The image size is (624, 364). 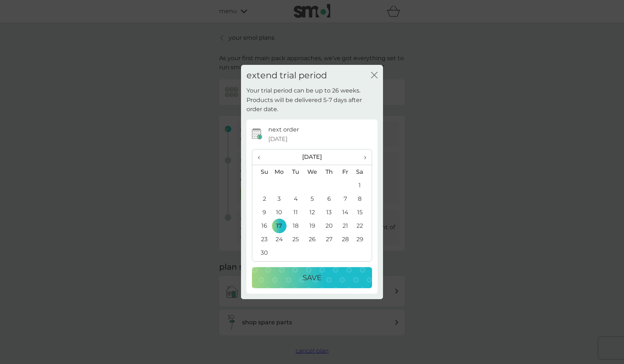 I want to click on td: 30, so click(x=261, y=253).